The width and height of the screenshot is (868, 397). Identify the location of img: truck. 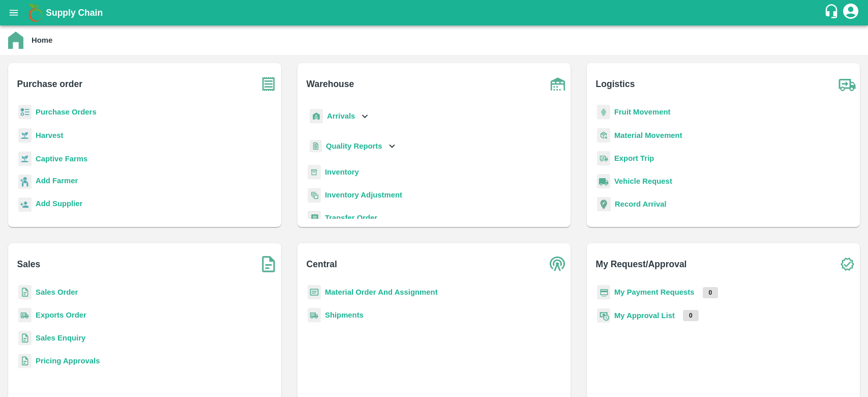
(847, 84).